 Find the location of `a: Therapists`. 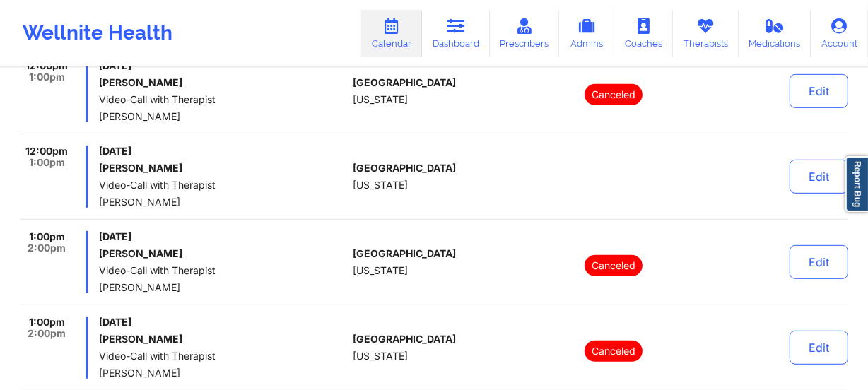

a: Therapists is located at coordinates (706, 33).